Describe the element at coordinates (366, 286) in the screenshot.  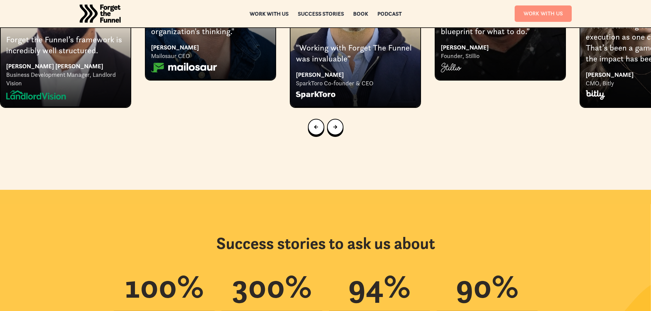
I see `span: 94` at that location.